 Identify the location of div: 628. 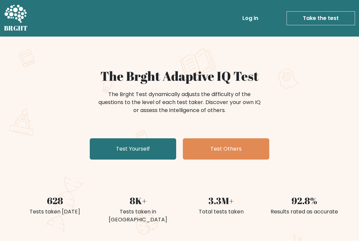
(55, 201).